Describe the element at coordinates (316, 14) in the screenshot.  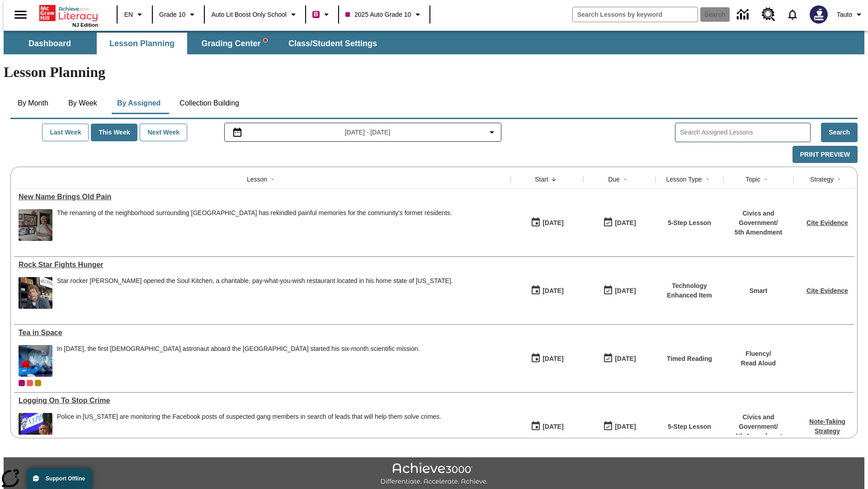
I see `span: B` at that location.